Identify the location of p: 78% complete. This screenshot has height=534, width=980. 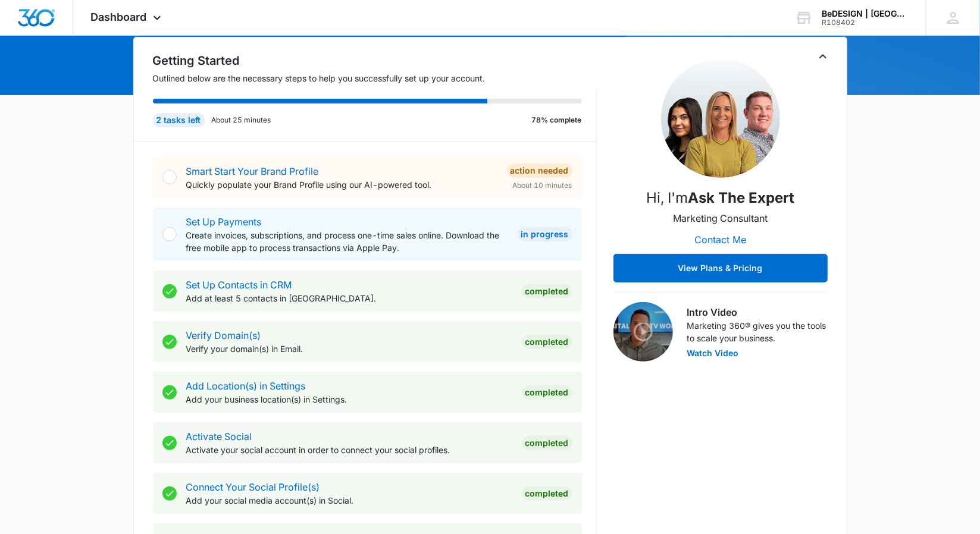
(557, 120).